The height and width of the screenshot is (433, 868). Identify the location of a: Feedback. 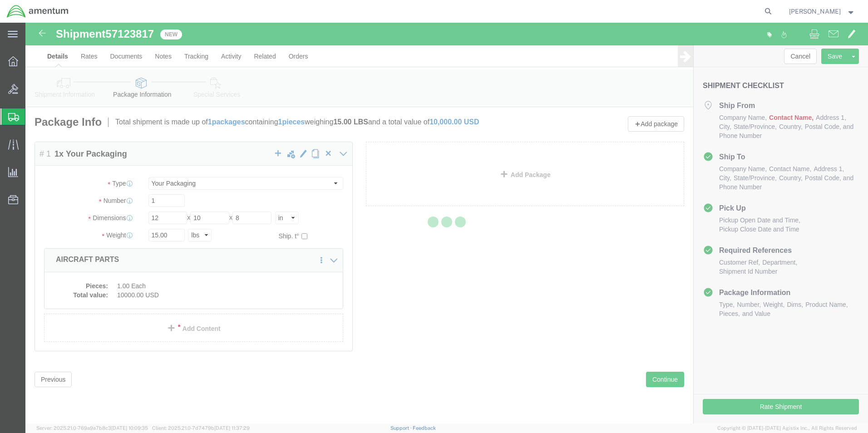
(424, 428).